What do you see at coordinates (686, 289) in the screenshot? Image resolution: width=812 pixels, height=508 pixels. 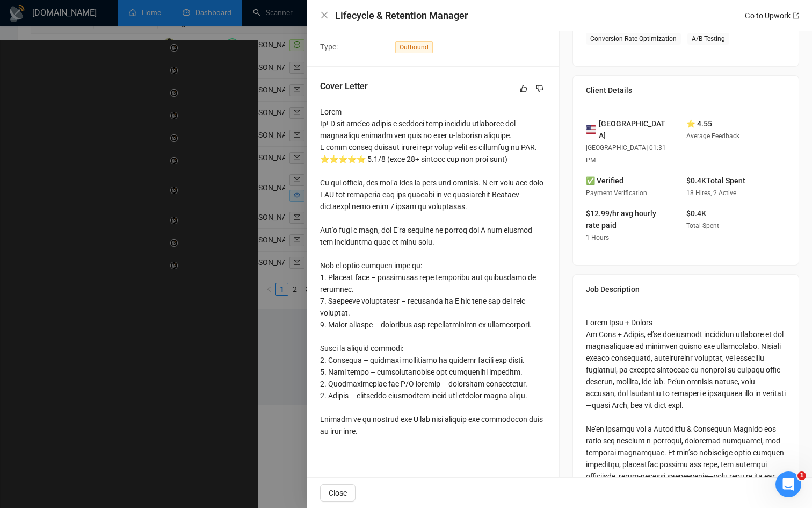 I see `div: Job Description` at bounding box center [686, 289].